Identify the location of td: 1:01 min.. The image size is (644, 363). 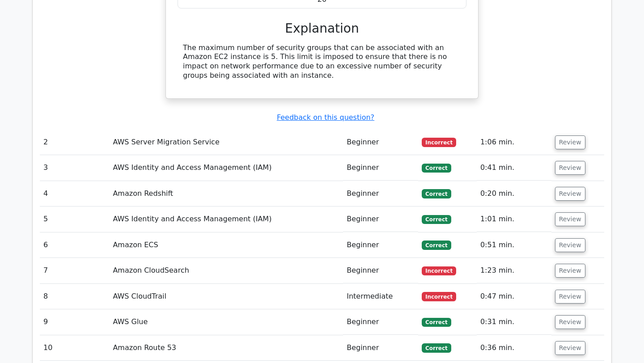
(514, 219).